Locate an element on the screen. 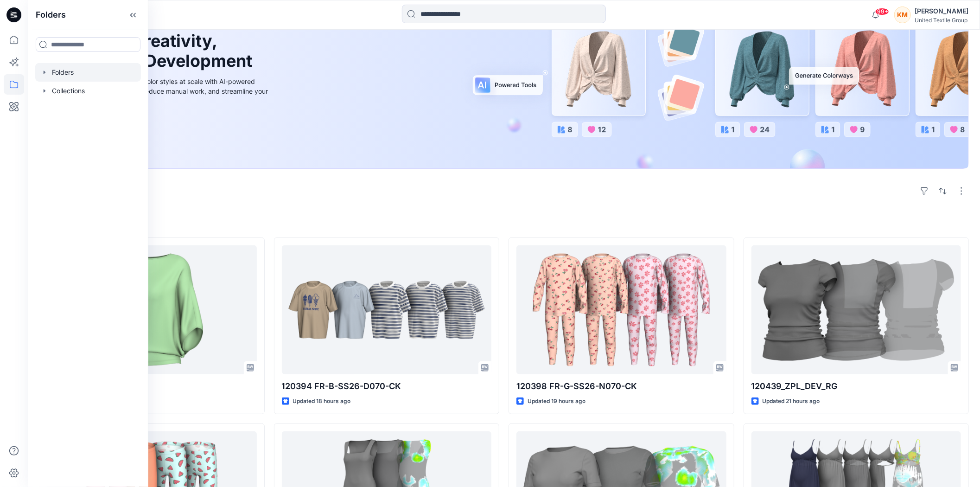  h1: Unleash Creativity, Speed Up Development is located at coordinates (159, 51).